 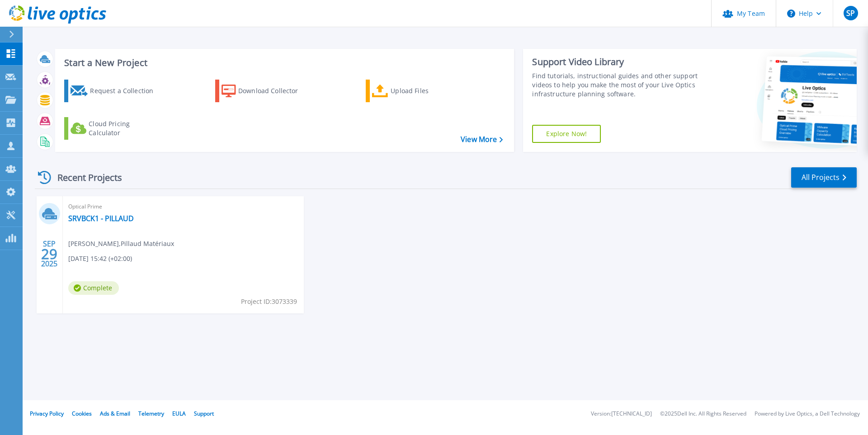 What do you see at coordinates (269, 302) in the screenshot?
I see `span: Project ID: 3073339` at bounding box center [269, 302].